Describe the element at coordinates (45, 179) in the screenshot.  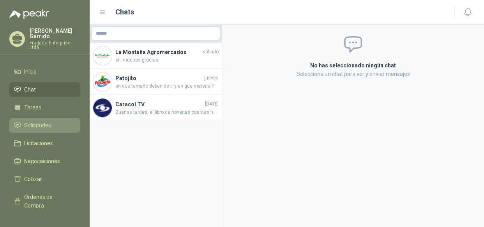
I see `a: Cotizar` at that location.